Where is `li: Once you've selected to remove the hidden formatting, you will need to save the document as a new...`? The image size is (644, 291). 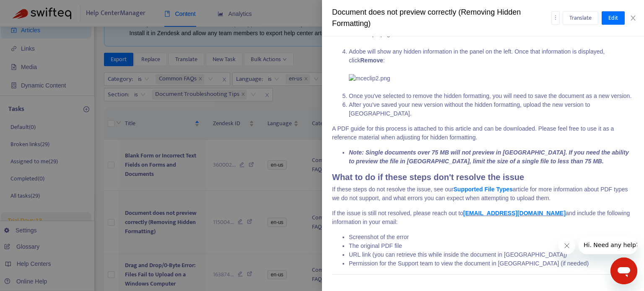 li: Once you've selected to remove the hidden formatting, you will need to save the document as a new... is located at coordinates (491, 96).